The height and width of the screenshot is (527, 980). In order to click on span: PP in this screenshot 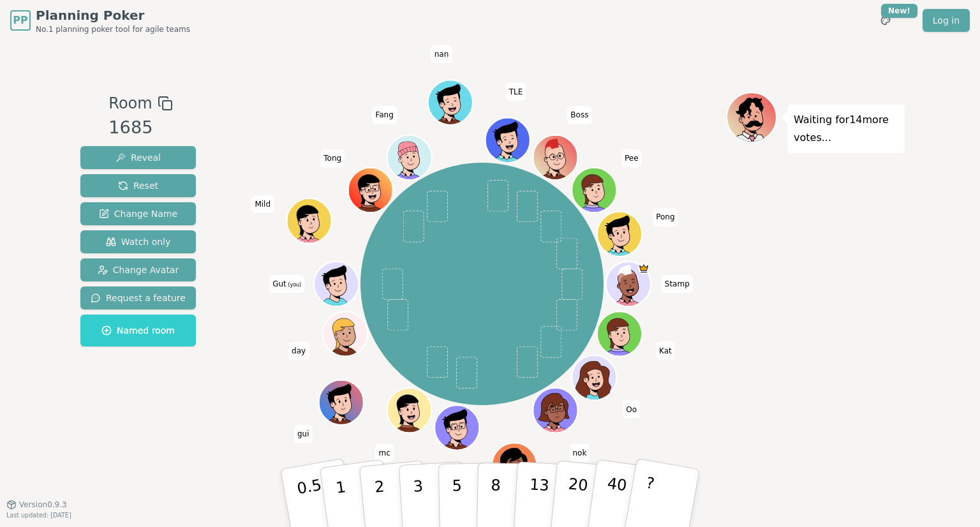, I will do `click(20, 21)`.